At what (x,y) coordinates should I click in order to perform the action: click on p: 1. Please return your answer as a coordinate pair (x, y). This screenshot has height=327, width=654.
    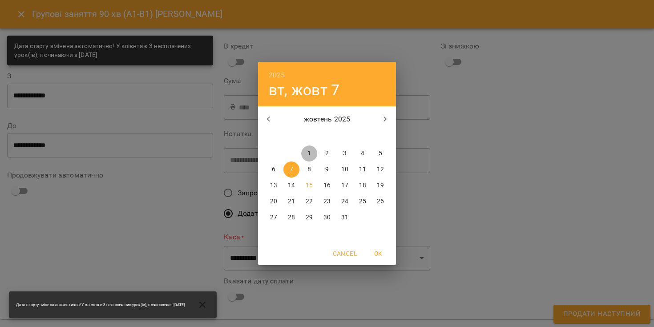
    Looking at the image, I should click on (309, 153).